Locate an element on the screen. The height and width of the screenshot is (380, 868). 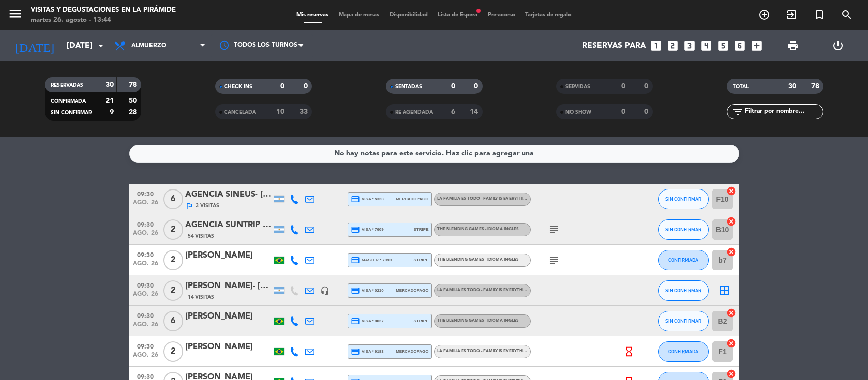
span: Reservas para is located at coordinates (613, 46).